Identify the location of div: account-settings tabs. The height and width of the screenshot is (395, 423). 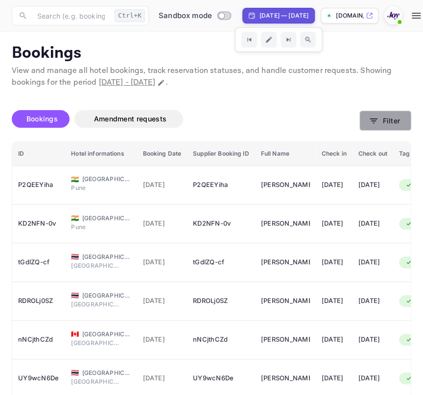
(186, 119).